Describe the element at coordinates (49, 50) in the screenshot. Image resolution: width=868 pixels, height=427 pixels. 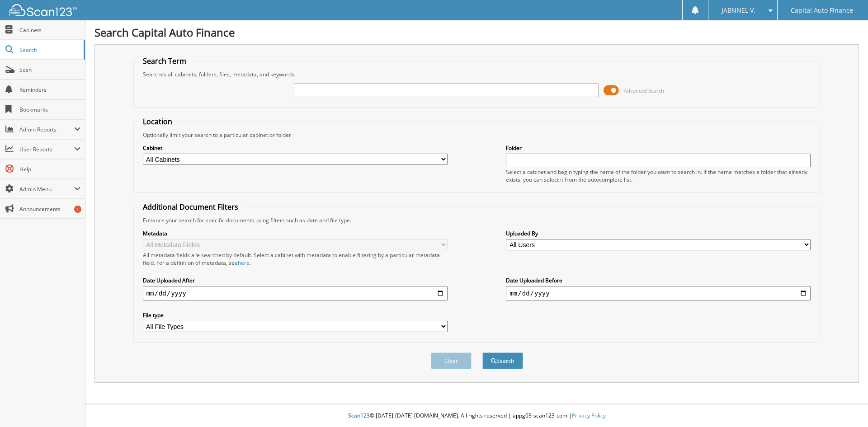
I see `span: Search` at that location.